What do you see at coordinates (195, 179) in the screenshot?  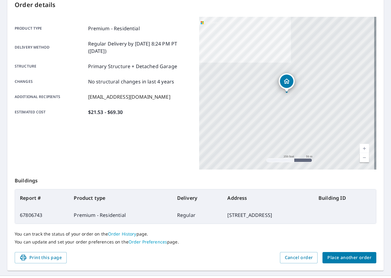 I see `p: Buildings` at bounding box center [195, 179].